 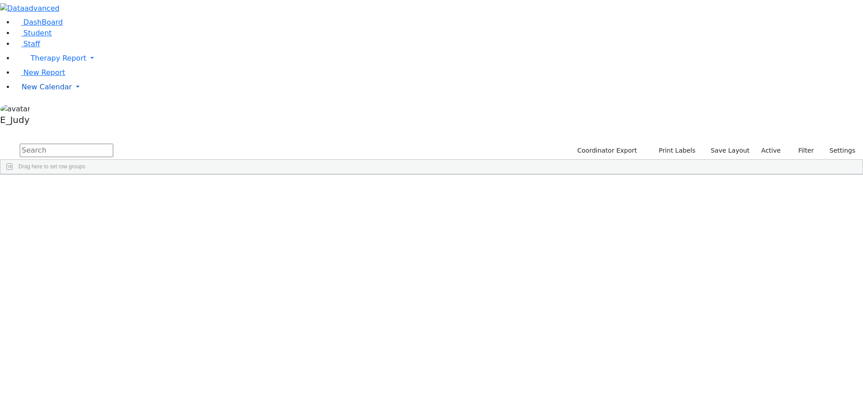 What do you see at coordinates (673, 151) in the screenshot?
I see `button: Print Labels` at bounding box center [673, 151].